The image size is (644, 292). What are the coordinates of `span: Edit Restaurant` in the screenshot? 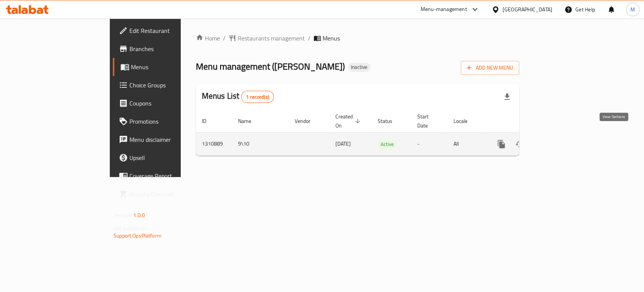 It's located at (170, 31).